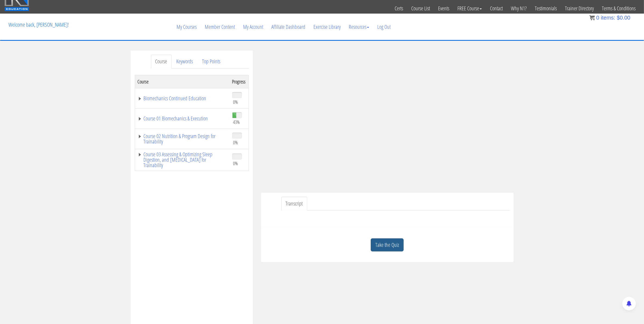  I want to click on a: Resources, so click(359, 27).